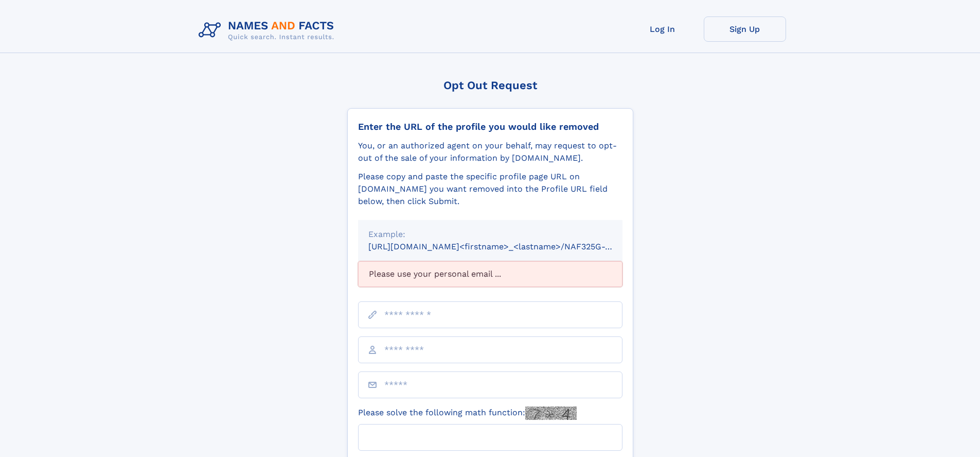 This screenshot has height=457, width=980. Describe the element at coordinates (268, 31) in the screenshot. I see `img: Logo Names and Facts` at that location.